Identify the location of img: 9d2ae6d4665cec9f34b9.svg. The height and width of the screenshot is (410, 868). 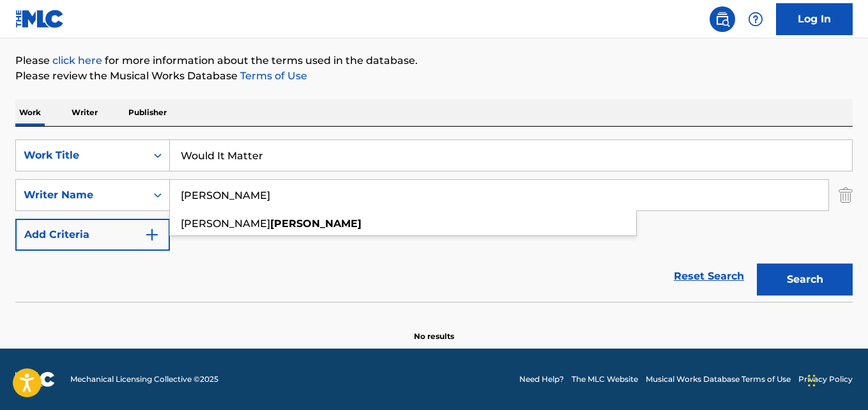
(152, 235).